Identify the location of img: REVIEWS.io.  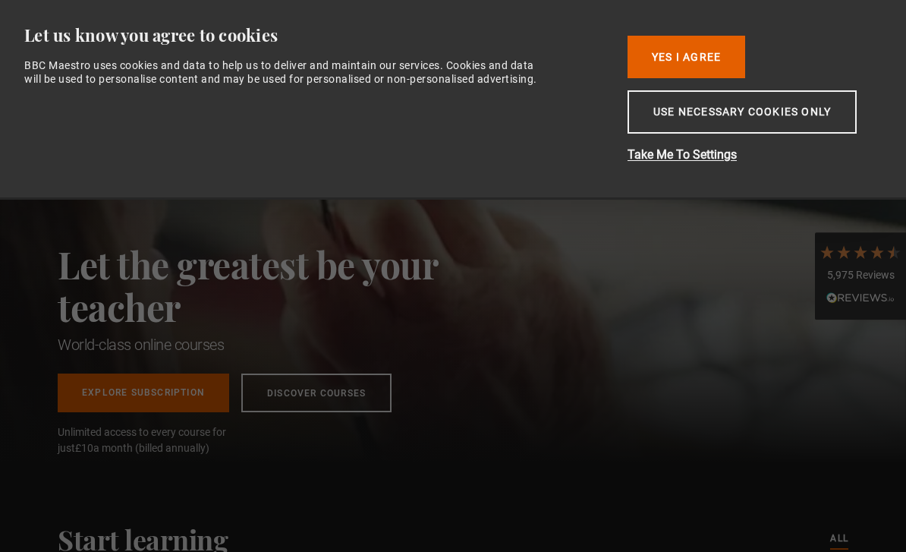
(861, 298).